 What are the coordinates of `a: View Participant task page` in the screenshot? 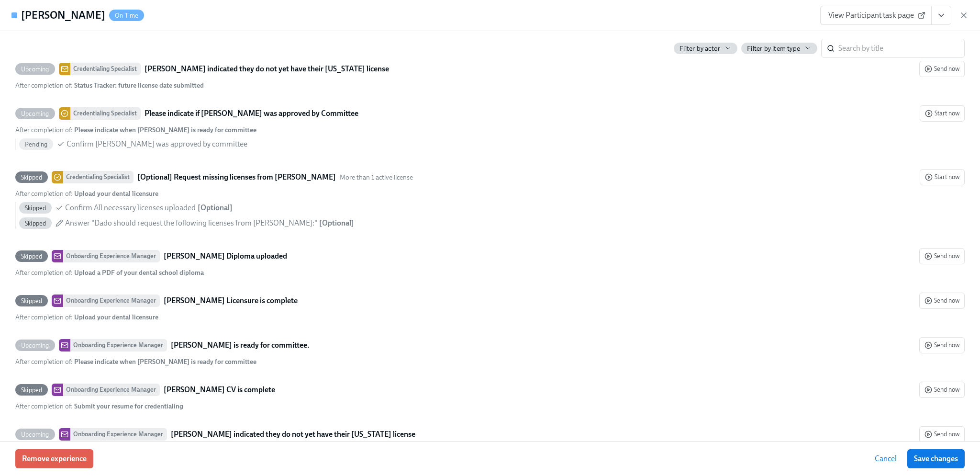 It's located at (876, 15).